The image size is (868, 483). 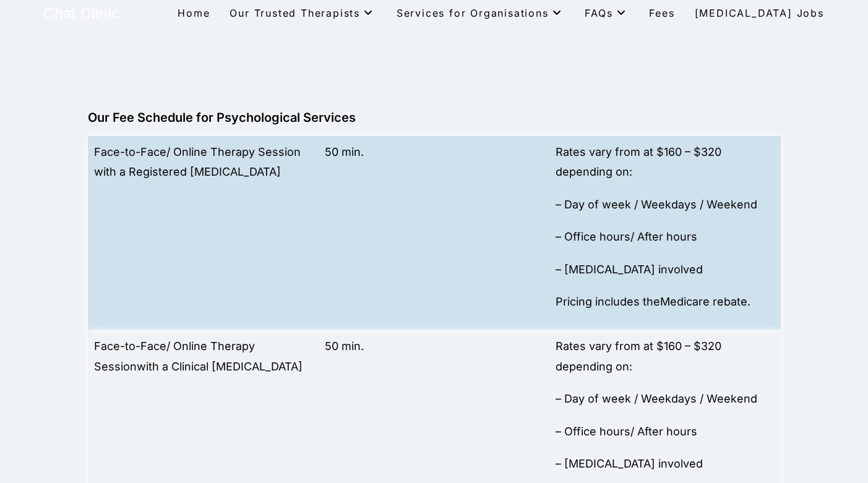 I want to click on p: Pricing includes the, so click(x=665, y=302).